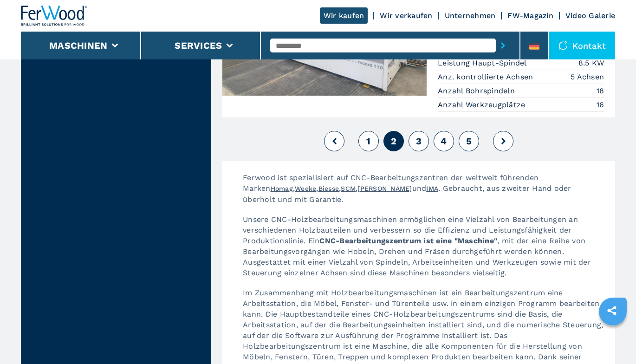 The image size is (636, 364). I want to click on button: 4, so click(444, 141).